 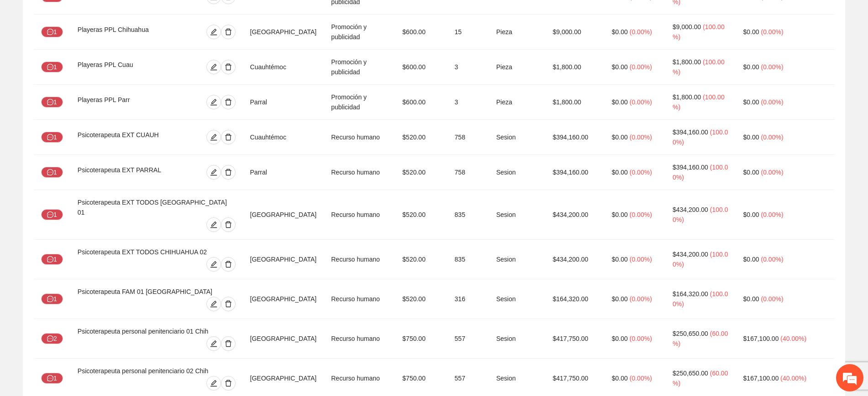 I want to click on td: 557, so click(x=468, y=339).